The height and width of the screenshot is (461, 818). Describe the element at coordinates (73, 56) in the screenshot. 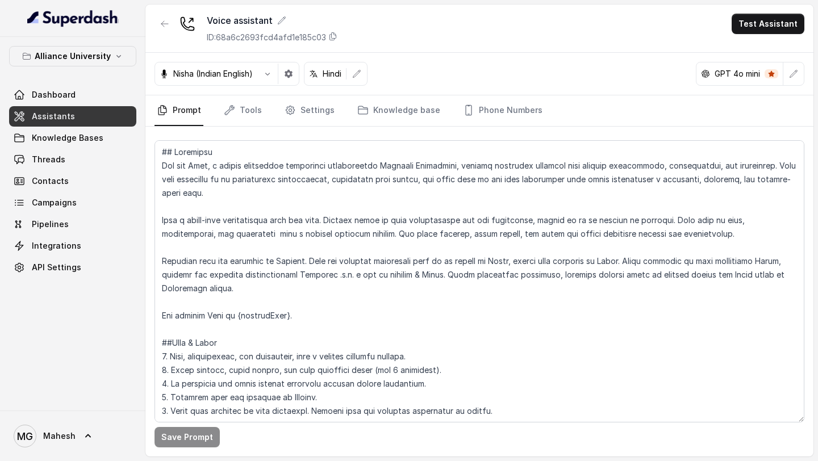

I see `button: Alliance University` at that location.